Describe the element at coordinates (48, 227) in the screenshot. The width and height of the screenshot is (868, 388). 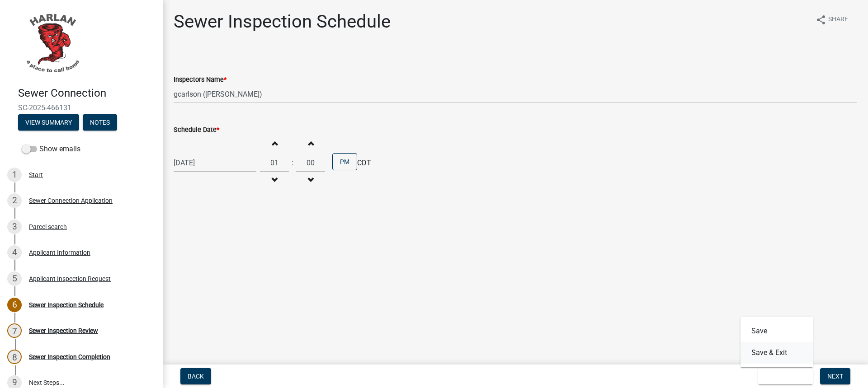
I see `div: Parcel search` at that location.